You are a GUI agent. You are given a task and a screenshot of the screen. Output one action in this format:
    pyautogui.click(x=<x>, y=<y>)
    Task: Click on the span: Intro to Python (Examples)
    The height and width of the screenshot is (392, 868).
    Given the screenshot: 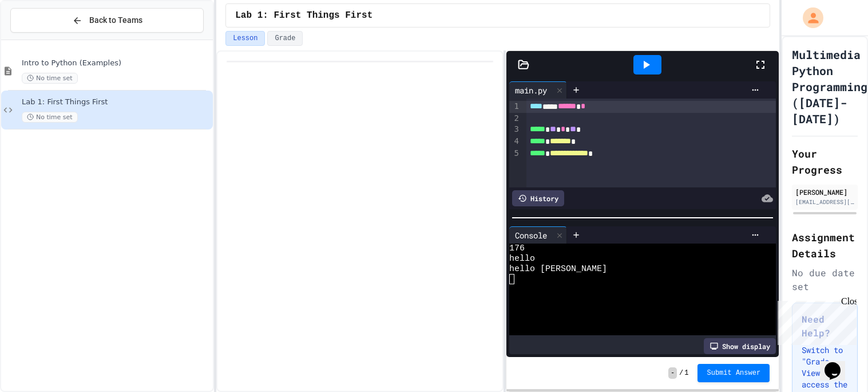 What is the action you would take?
    pyautogui.click(x=116, y=63)
    